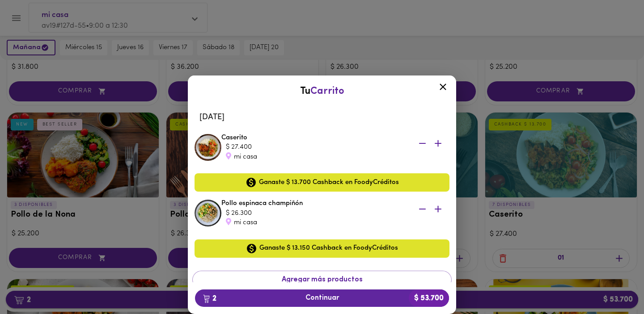  I want to click on div: Tu, so click(322, 91).